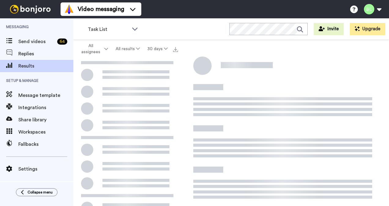 Image resolution: width=389 pixels, height=206 pixels. Describe the element at coordinates (46, 132) in the screenshot. I see `span: Workspaces` at that location.